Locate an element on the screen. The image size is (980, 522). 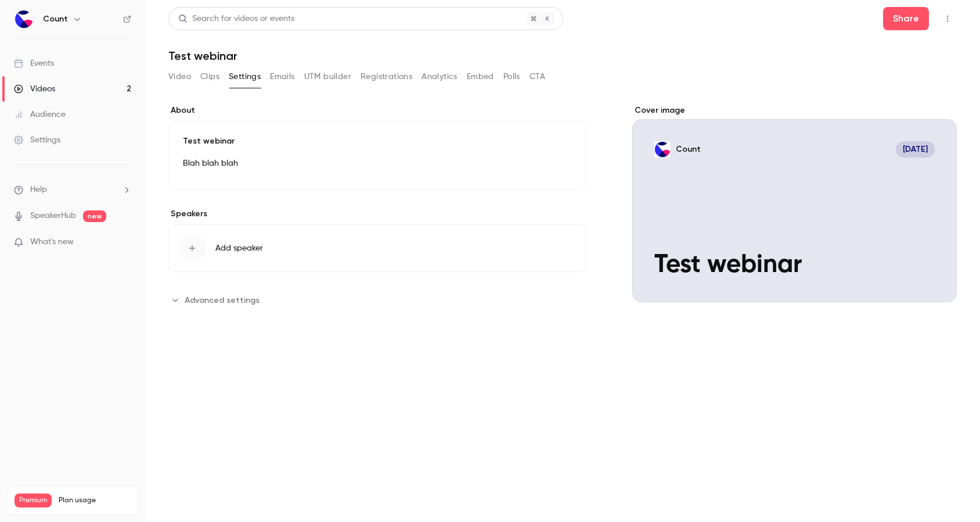
section: Cover image is located at coordinates (795, 204).